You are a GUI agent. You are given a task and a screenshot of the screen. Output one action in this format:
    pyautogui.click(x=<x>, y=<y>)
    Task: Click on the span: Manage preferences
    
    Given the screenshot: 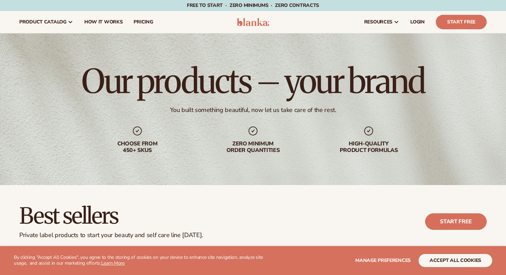 What is the action you would take?
    pyautogui.click(x=383, y=260)
    